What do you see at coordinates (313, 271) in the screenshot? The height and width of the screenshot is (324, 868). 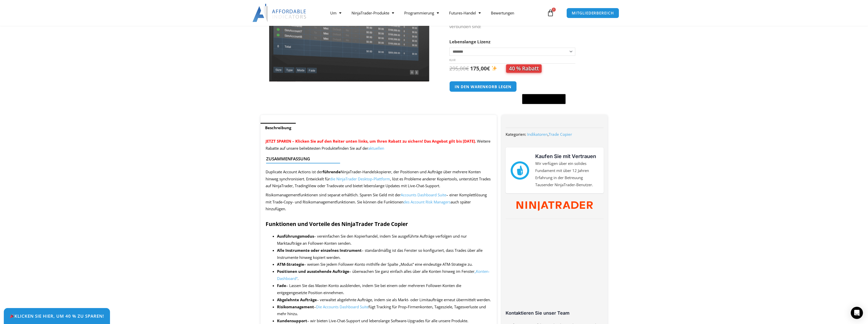 I see `font: Positionen und ausstehende Aufträge` at bounding box center [313, 271].